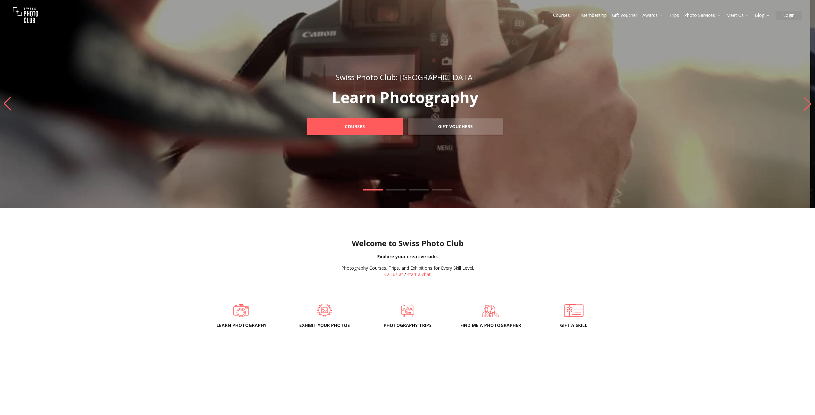 This screenshot has width=815, height=415. I want to click on button: Login, so click(789, 15).